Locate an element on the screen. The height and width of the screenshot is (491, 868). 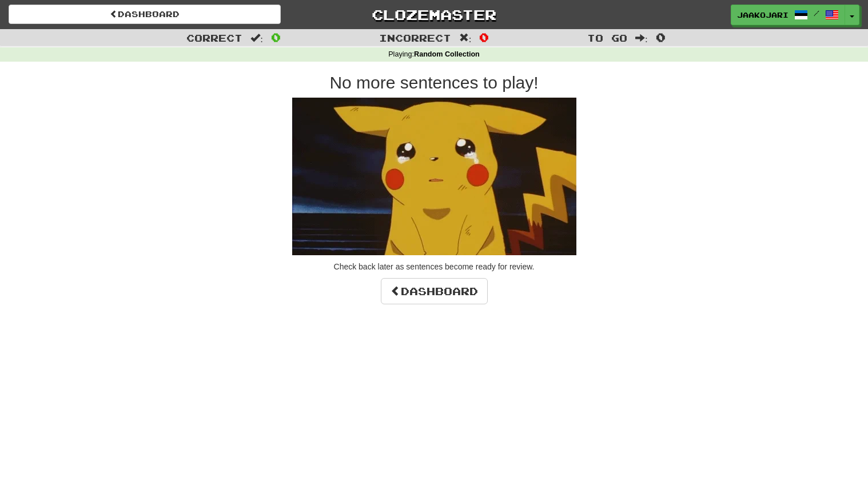
span: Incorrect is located at coordinates (415, 38).